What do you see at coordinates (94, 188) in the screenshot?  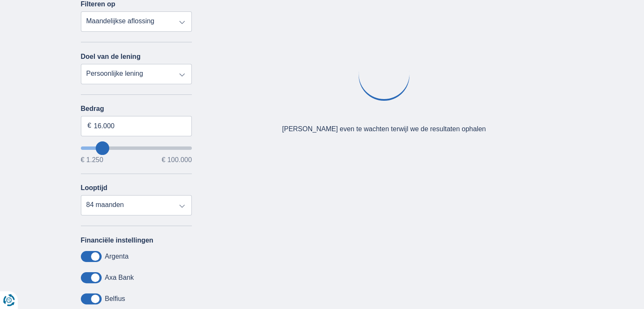 I see `label: Looptijd` at bounding box center [94, 188].